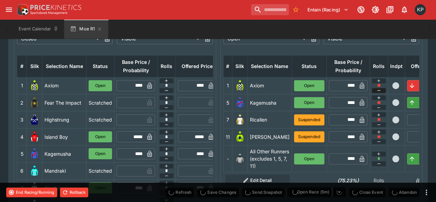 This screenshot has height=202, width=436. I want to click on input: search, so click(270, 10).